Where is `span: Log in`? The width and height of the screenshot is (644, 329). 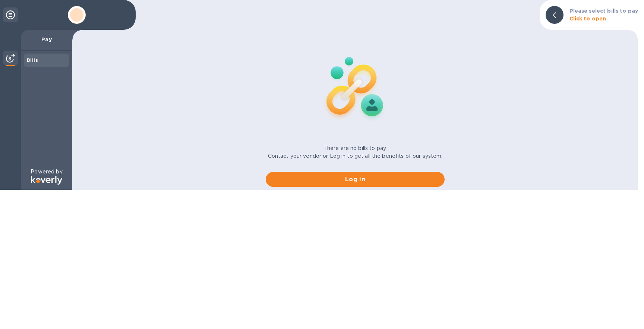
span: Log in is located at coordinates (355, 180).